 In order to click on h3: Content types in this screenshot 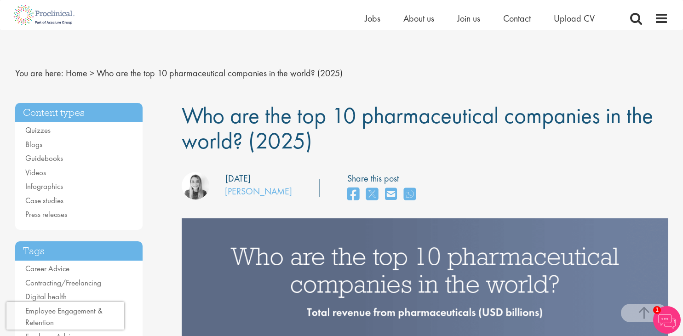, I will do `click(79, 113)`.